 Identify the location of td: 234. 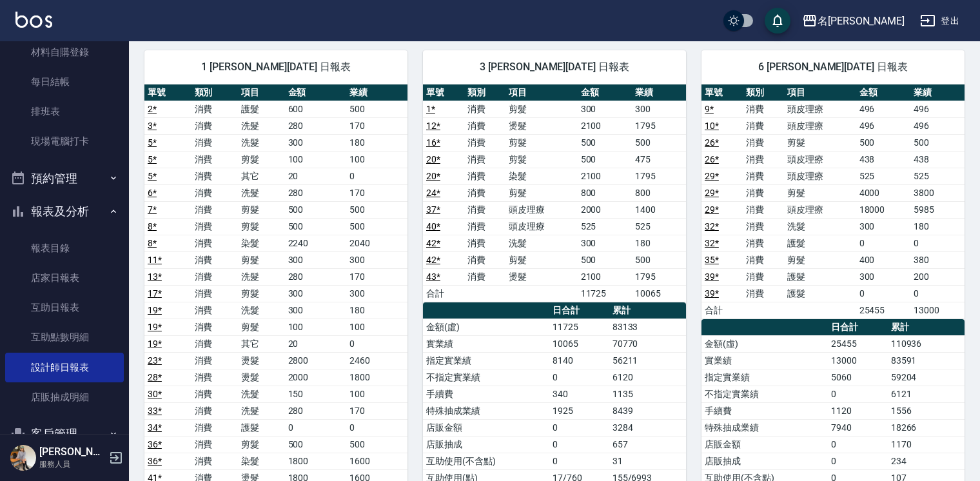
(926, 461).